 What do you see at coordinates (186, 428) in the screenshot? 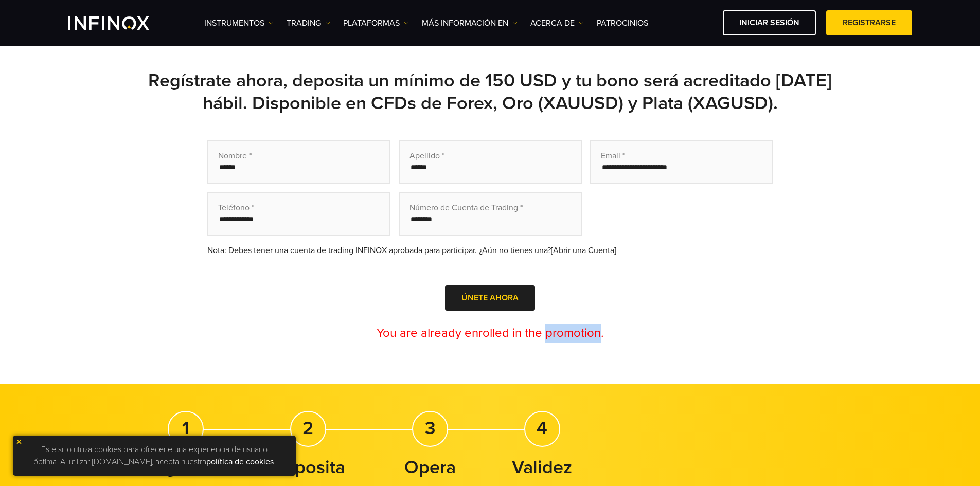
I see `strong: 1` at bounding box center [186, 428].